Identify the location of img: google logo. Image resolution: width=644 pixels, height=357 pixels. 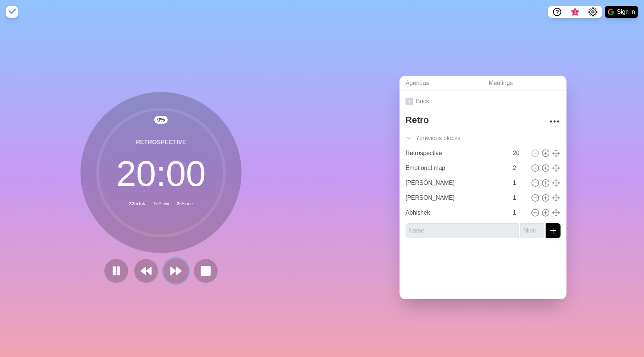
(611, 12).